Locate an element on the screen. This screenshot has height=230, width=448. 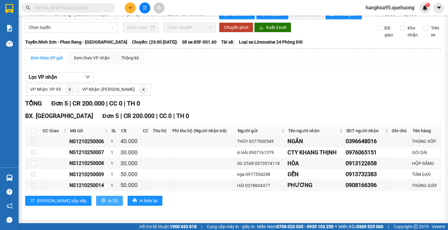
div: THÙNG XỐP is located at coordinates (426, 141).